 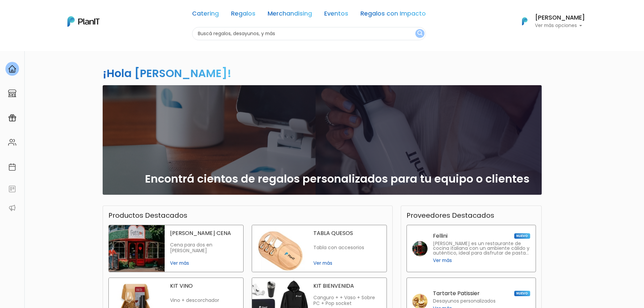 What do you see at coordinates (290, 15) in the screenshot?
I see `a: Merchandising` at bounding box center [290, 15].